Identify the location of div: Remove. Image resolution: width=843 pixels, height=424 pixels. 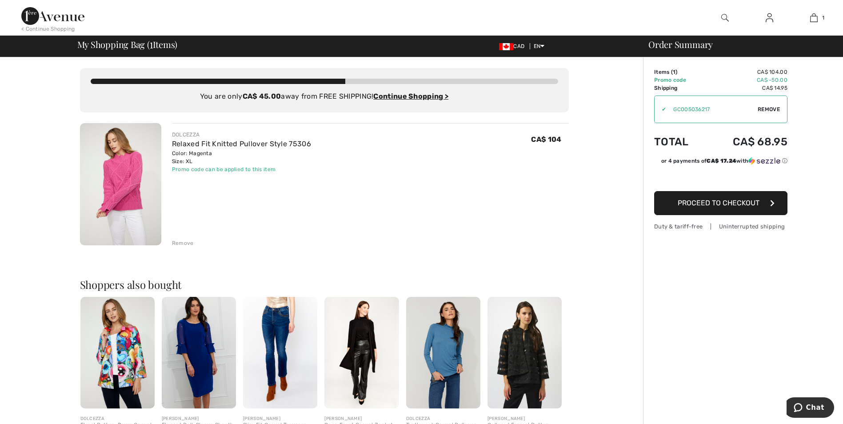
(183, 243).